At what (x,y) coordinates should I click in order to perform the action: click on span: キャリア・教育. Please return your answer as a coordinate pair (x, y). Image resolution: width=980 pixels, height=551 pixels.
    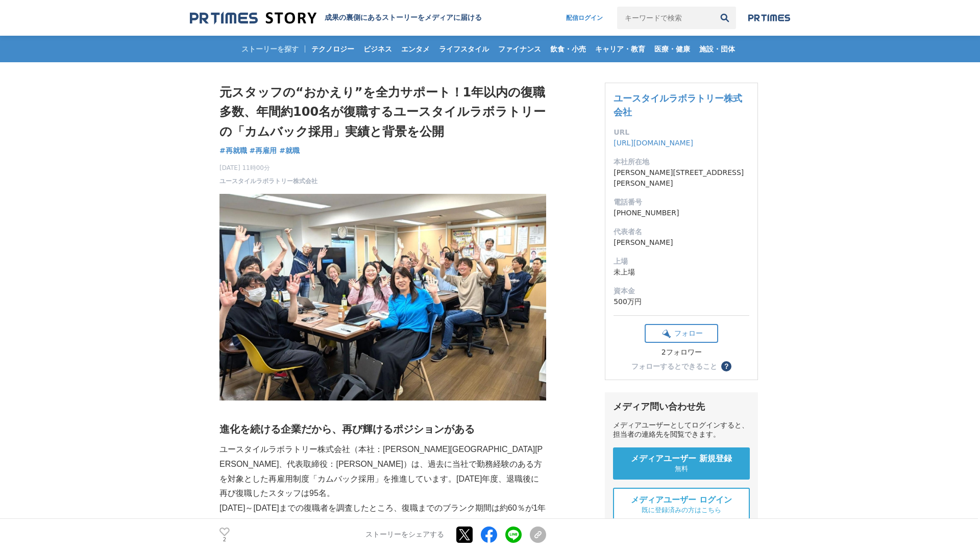
    Looking at the image, I should click on (621, 49).